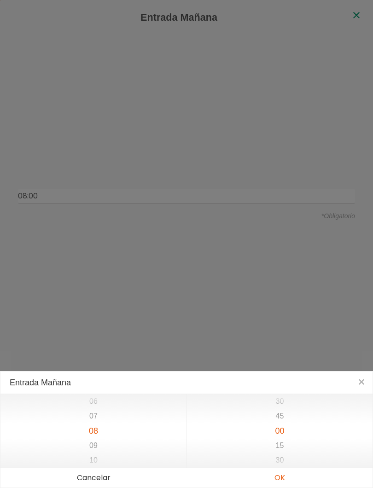  I want to click on button: Cancelar, so click(93, 477).